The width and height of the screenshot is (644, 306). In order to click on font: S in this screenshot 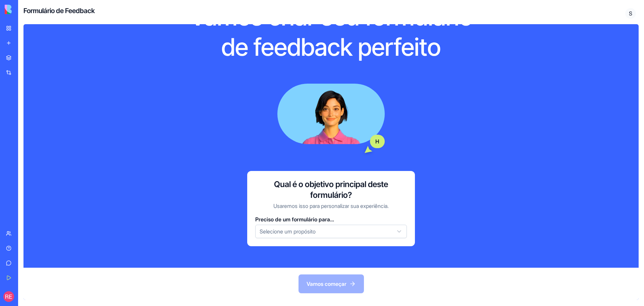, I will do `click(630, 13)`.